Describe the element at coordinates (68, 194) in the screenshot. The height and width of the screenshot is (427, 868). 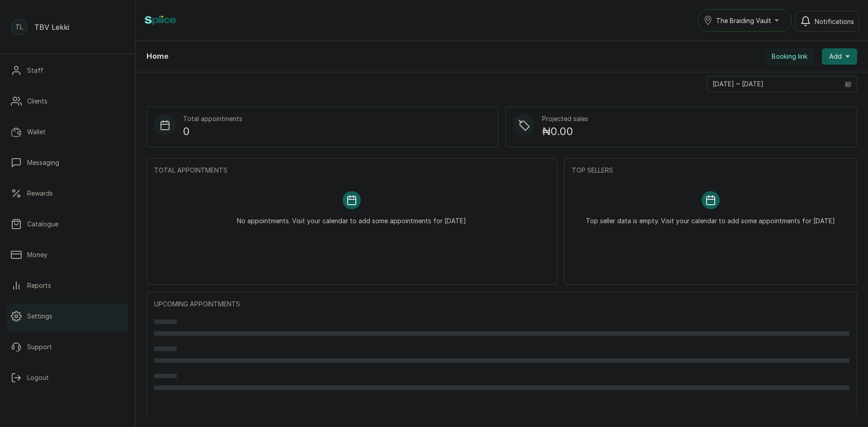
I see `a: Rewards` at that location.